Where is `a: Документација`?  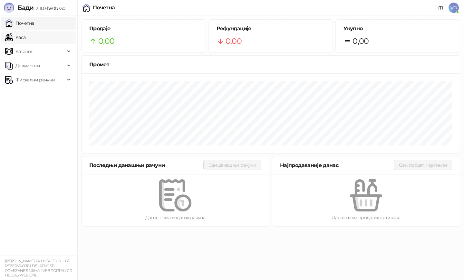 a: Документација is located at coordinates (441, 8).